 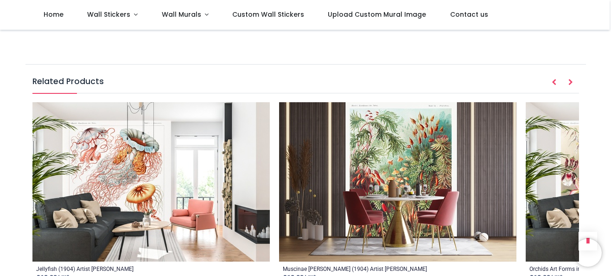 What do you see at coordinates (109, 14) in the screenshot?
I see `span: Wall Stickers` at bounding box center [109, 14].